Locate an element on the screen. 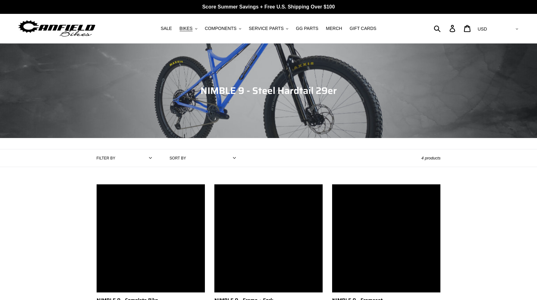  span: GG PARTS is located at coordinates (307, 28).